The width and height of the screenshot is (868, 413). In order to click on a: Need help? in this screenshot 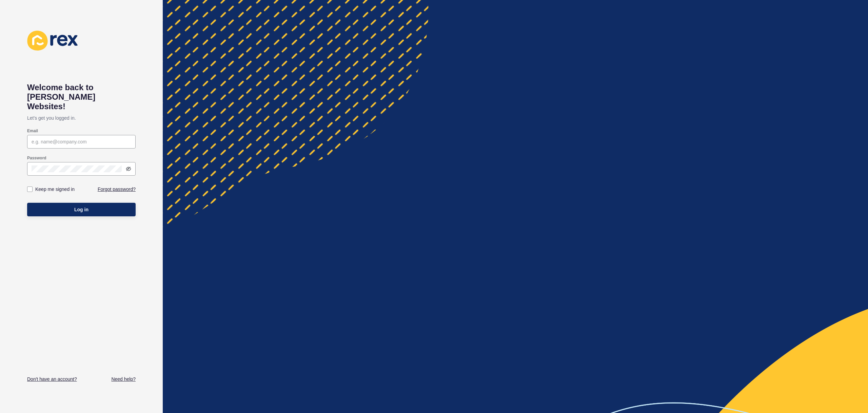, I will do `click(124, 379)`.